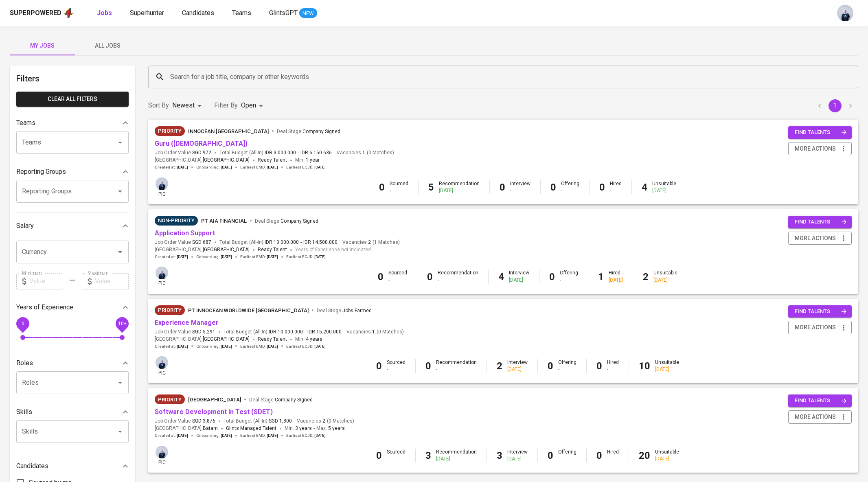 This screenshot has width=868, height=482. I want to click on span: IDR 15.200.000, so click(325, 332).